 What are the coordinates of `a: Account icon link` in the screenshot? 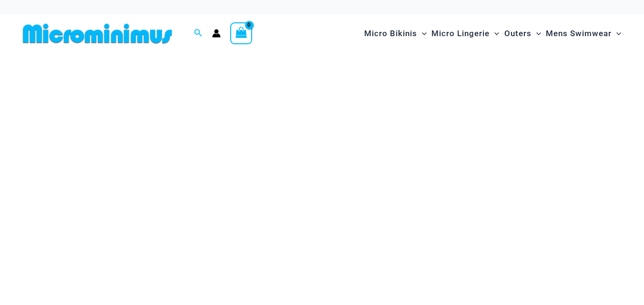 It's located at (216, 33).